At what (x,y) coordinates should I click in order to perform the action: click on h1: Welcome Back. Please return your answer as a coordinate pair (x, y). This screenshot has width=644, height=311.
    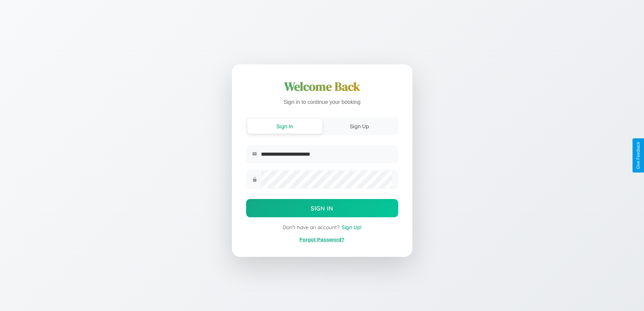
    Looking at the image, I should click on (322, 87).